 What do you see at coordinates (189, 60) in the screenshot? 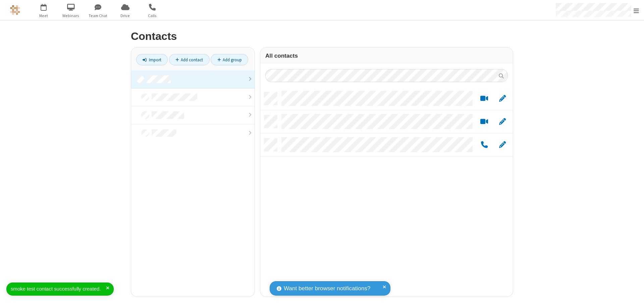
I see `a: Add contact` at bounding box center [189, 60].